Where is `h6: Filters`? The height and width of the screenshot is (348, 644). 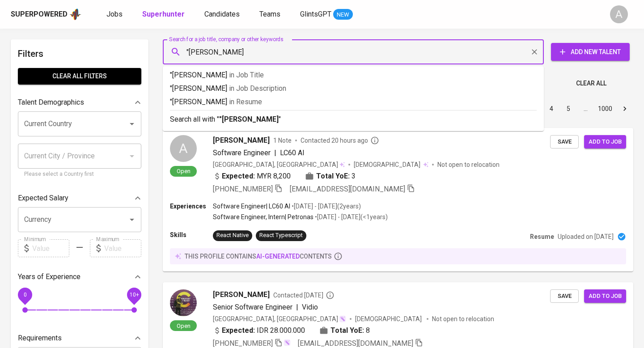
h6: Filters is located at coordinates (80, 54).